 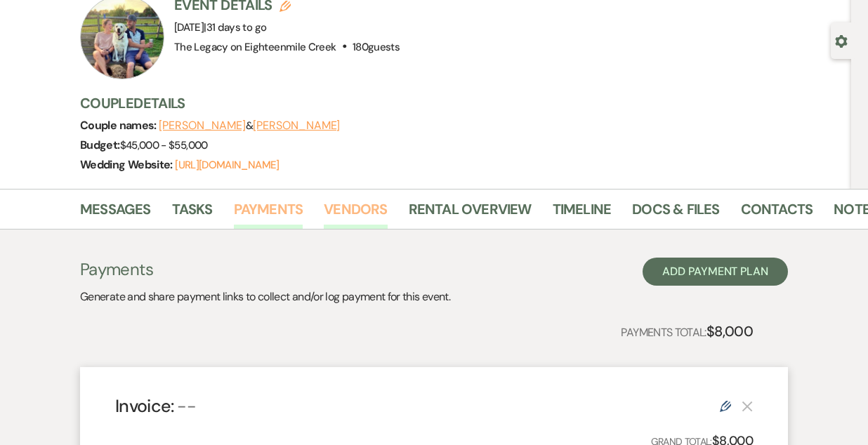 What do you see at coordinates (119, 125) in the screenshot?
I see `span: Couple names:` at bounding box center [119, 125].